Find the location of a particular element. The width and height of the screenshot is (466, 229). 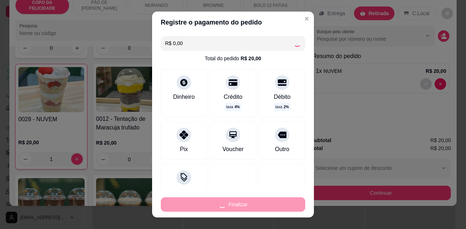

div: Outro is located at coordinates (282, 149).